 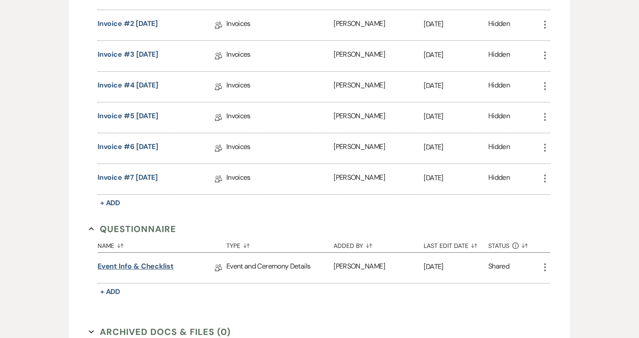 I want to click on div: Event and Ceremony Details, so click(x=280, y=268).